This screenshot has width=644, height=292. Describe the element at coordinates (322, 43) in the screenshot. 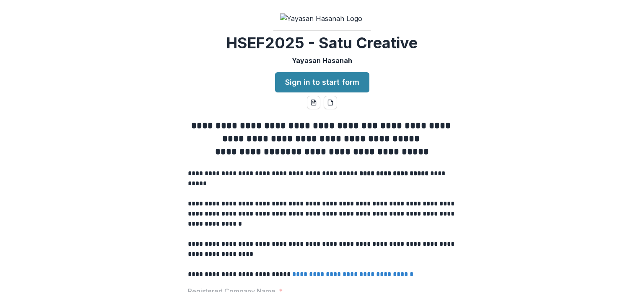

I see `h2: HSEF2025 - Satu Creative` at that location.